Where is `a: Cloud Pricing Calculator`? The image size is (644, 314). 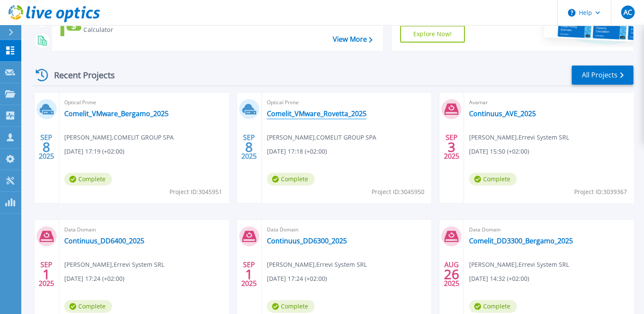
a: Cloud Pricing Calculator is located at coordinates (108, 26).